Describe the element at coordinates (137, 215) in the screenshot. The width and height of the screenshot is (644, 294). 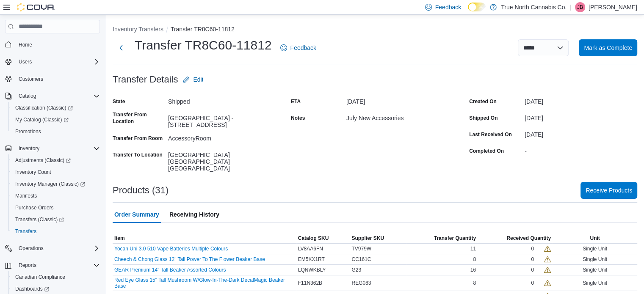
I see `span: Order Summary` at that location.